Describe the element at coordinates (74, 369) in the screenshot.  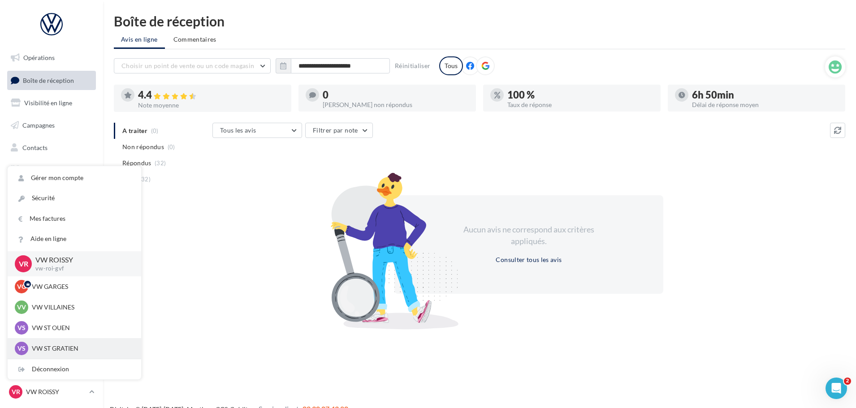
I see `div: Déconnexion` at that location.